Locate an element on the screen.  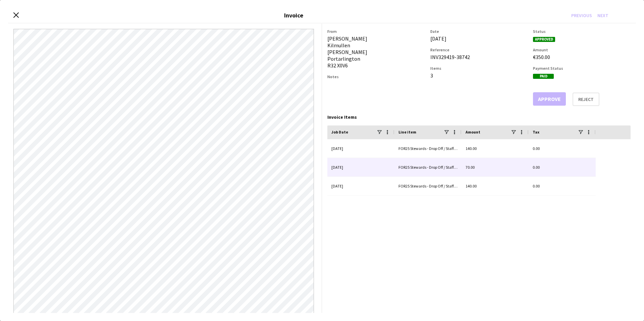
h3: Amount is located at coordinates (582, 49).